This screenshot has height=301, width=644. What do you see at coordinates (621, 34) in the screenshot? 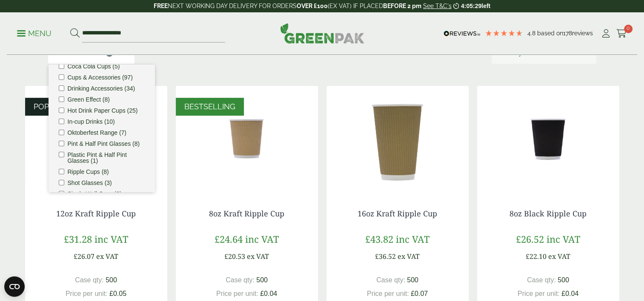
I see `a: 0` at bounding box center [621, 34].